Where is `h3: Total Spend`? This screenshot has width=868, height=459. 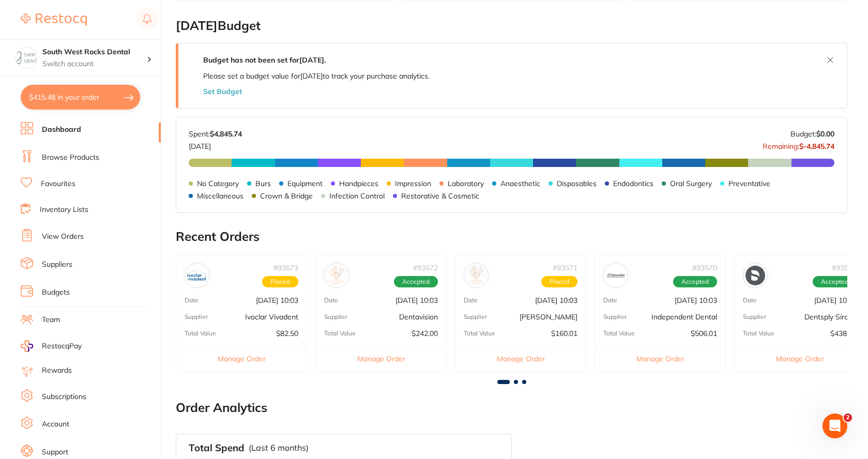 h3: Total Spend is located at coordinates (217, 448).